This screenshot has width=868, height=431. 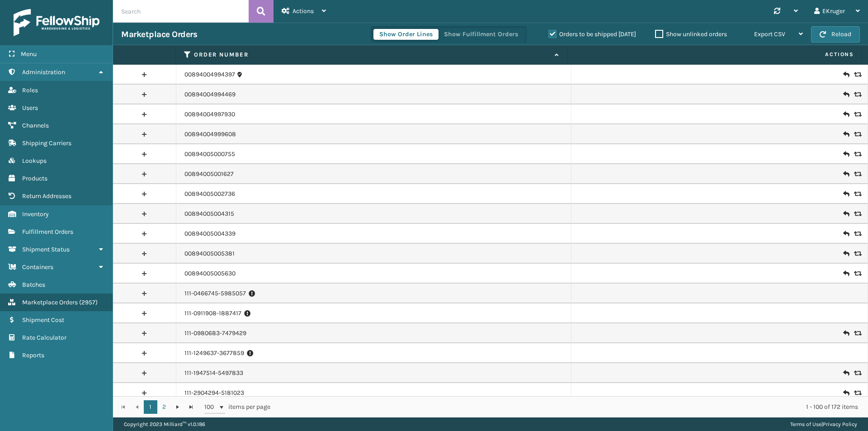 I want to click on button: Show Fulfillment Orders, so click(x=481, y=34).